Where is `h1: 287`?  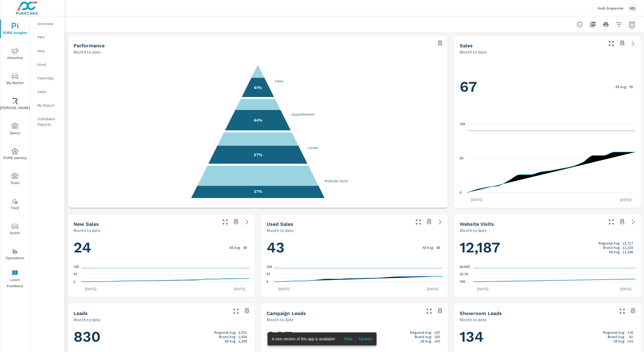
h1: 287 is located at coordinates (354, 337).